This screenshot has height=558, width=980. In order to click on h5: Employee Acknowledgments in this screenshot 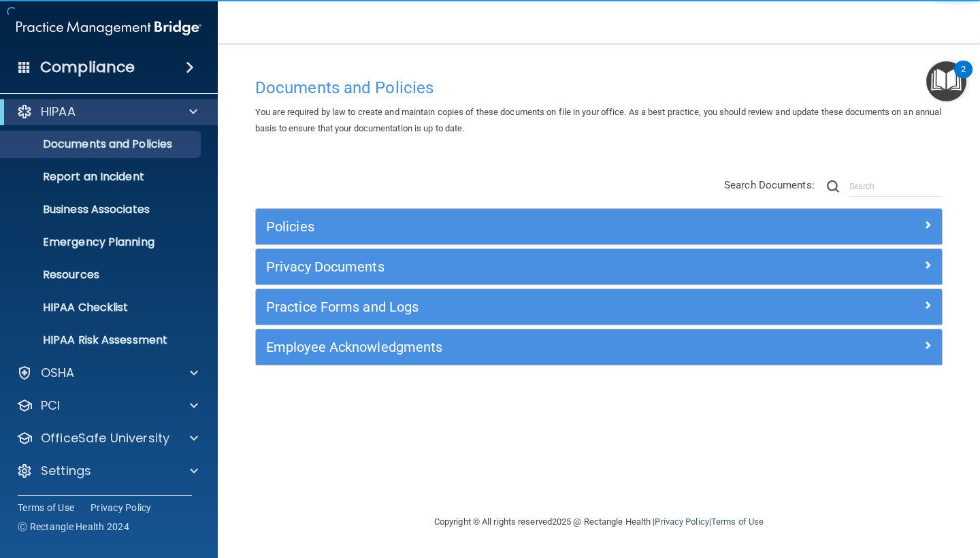, I will do `click(513, 347)`.